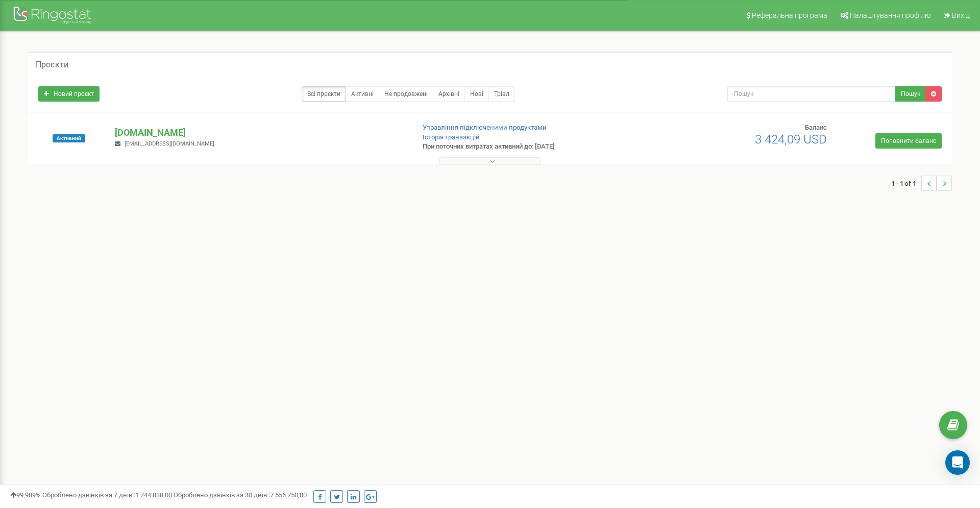 Image resolution: width=980 pixels, height=508 pixels. Describe the element at coordinates (239, 495) in the screenshot. I see `span: Оброблено дзвінків за 30 днів :` at that location.